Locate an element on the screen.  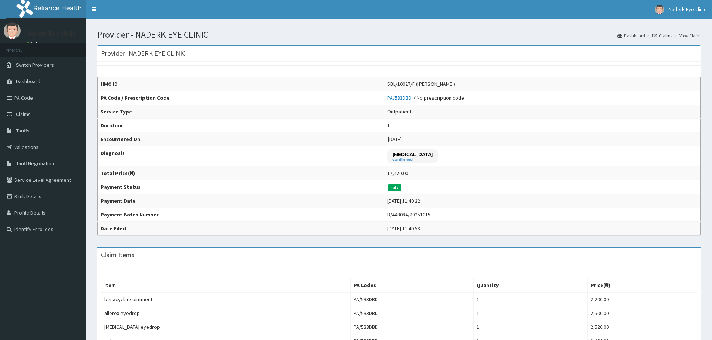
th: PA Codes is located at coordinates (411, 286).